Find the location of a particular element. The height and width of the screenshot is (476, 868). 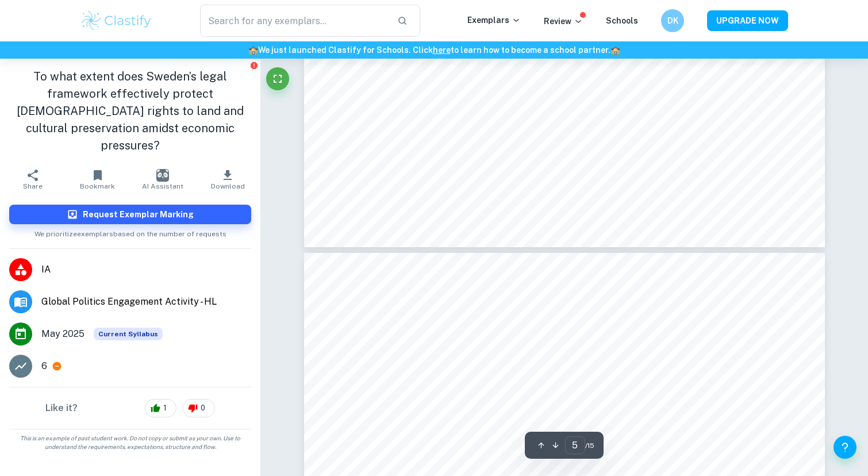

span: Bookmark is located at coordinates (97, 186).